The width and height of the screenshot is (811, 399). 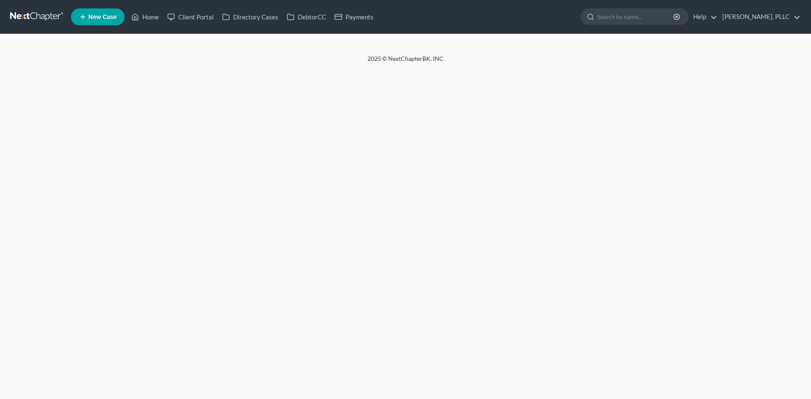 What do you see at coordinates (102, 17) in the screenshot?
I see `span: New Case` at bounding box center [102, 17].